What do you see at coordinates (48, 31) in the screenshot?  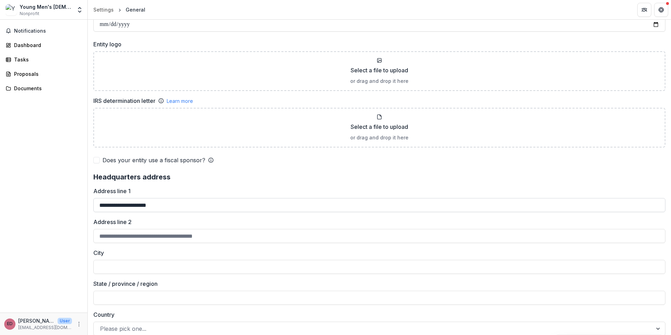 I see `span: Notifications` at bounding box center [48, 31].